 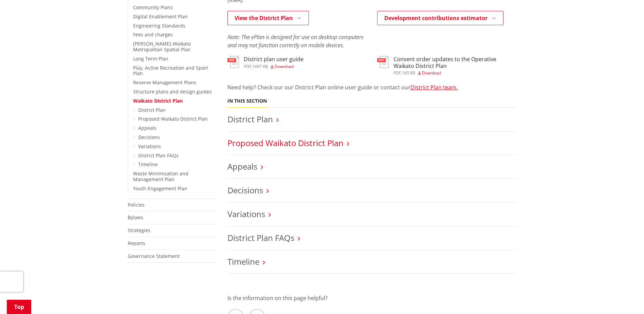 What do you see at coordinates (265, 62) in the screenshot?
I see `a: District plan user guide pdf,1697 KB Download` at bounding box center [265, 62].